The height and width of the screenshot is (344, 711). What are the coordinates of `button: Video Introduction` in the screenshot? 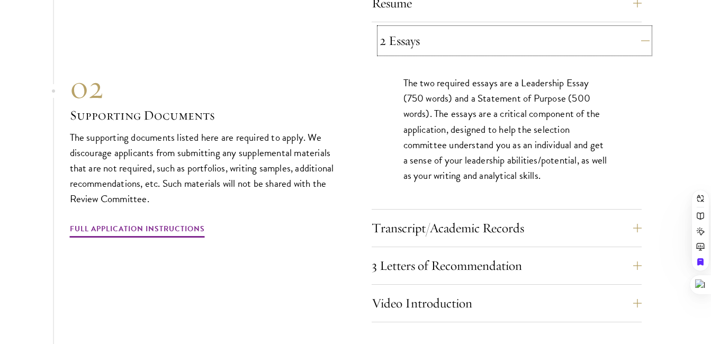 It's located at (507, 303).